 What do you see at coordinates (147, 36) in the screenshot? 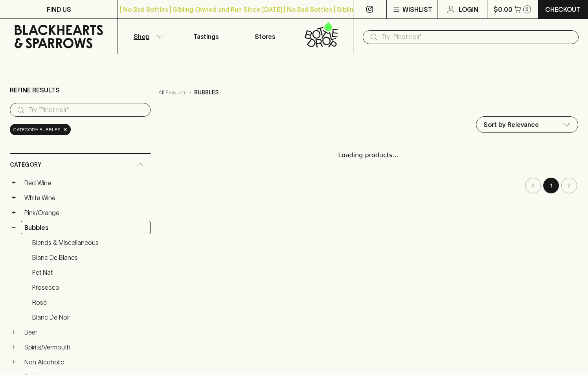
I see `button: Shop` at bounding box center [147, 36].